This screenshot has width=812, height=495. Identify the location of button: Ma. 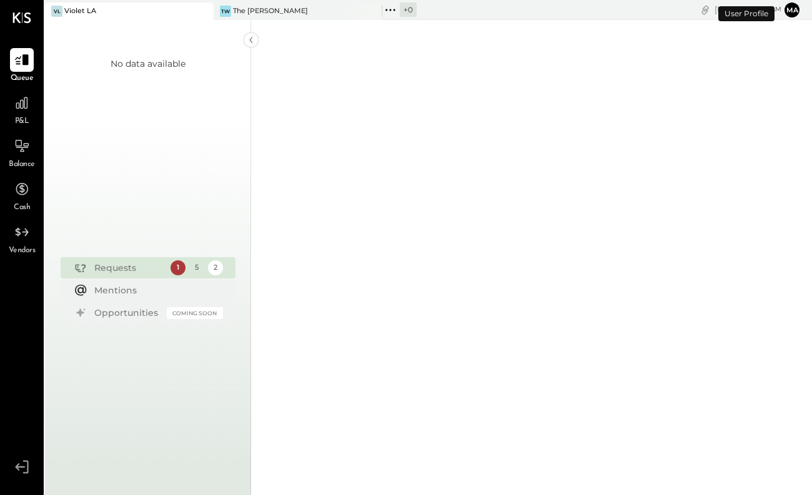
(792, 10).